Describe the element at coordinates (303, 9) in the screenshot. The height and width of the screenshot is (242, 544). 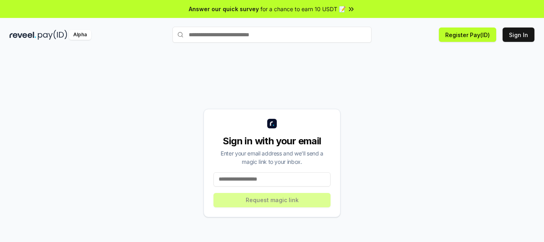
I see `span: for a chance to earn 10 USDT 📝` at that location.